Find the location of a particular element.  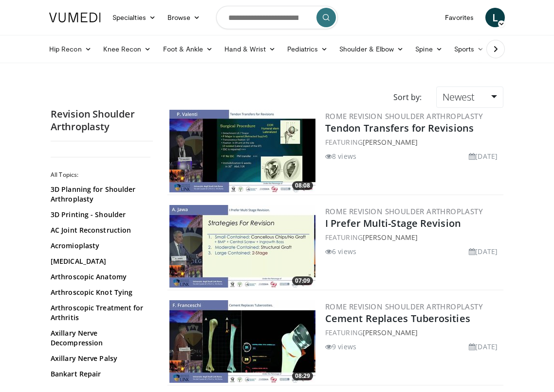

a: Foot & Ankle is located at coordinates (188, 49).